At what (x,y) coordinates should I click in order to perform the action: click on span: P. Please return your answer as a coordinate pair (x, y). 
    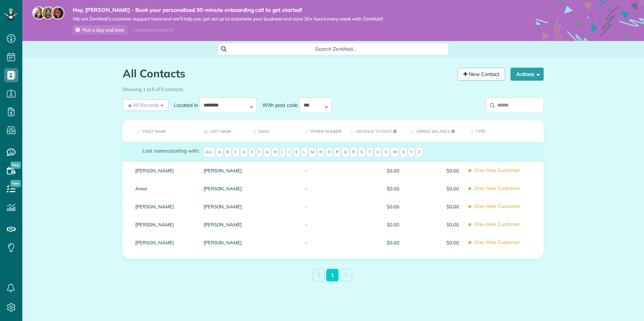
    Looking at the image, I should click on (337, 152).